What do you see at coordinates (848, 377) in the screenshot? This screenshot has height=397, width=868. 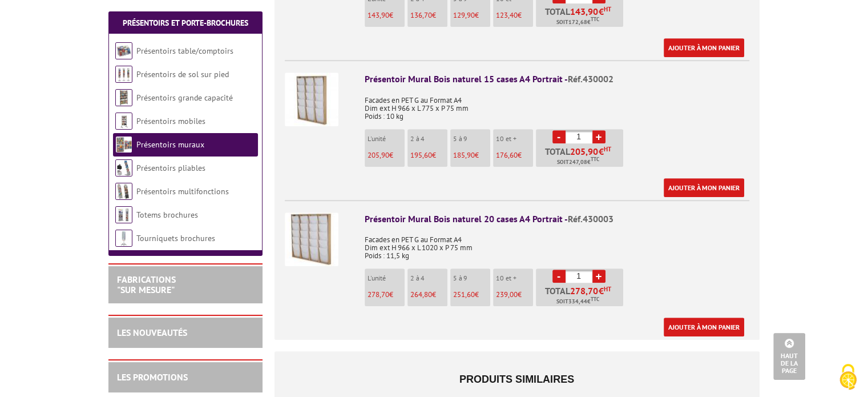 I see `img: Cookies (fenêtre modale)` at bounding box center [848, 377].